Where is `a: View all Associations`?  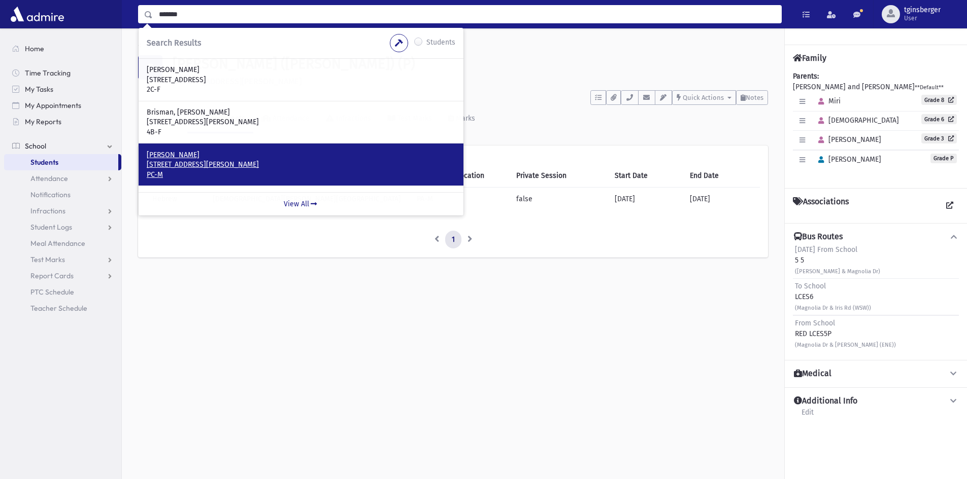
a: View all Associations is located at coordinates (949, 206).